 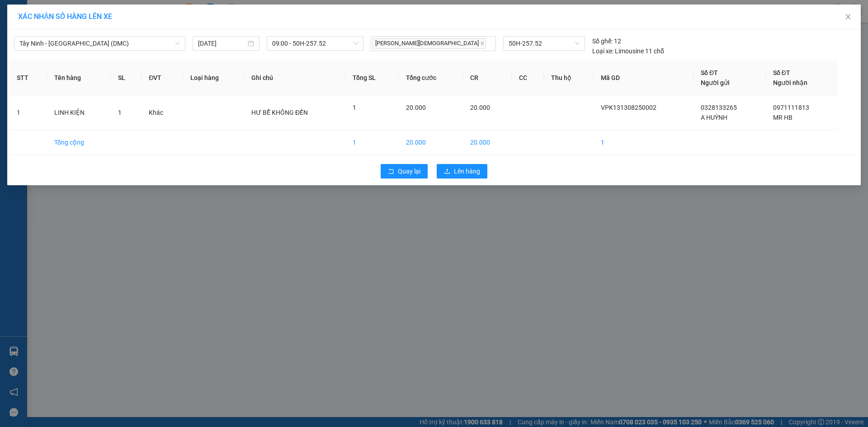 What do you see at coordinates (791, 107) in the screenshot?
I see `span: 0971111813` at bounding box center [791, 107].